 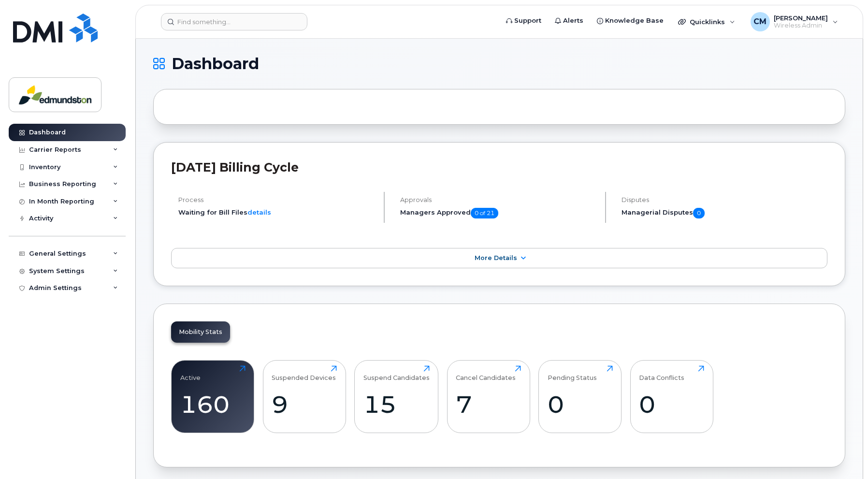 I want to click on div: 15, so click(x=396, y=404).